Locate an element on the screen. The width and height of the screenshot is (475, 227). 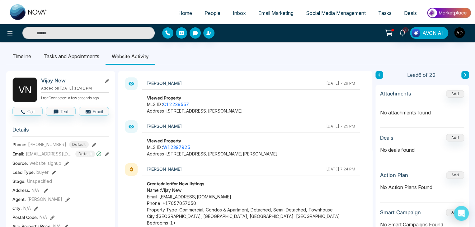
strong: Created alert for New listings is located at coordinates (175, 184).